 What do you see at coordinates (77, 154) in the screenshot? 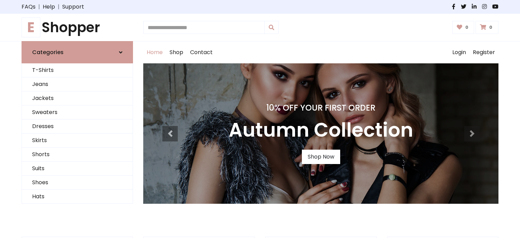
I see `a: Shorts` at bounding box center [77, 154].